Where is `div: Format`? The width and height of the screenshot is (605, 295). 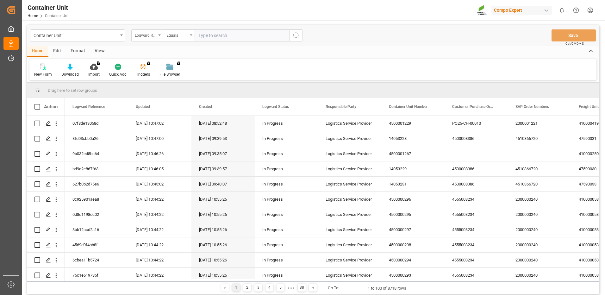 div: Format is located at coordinates (78, 51).